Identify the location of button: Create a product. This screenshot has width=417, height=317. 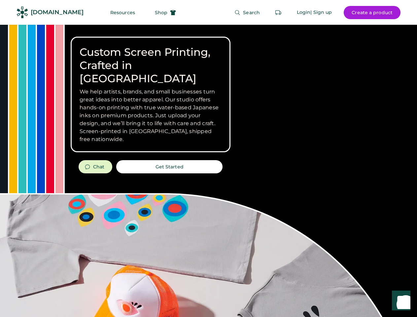
(372, 13).